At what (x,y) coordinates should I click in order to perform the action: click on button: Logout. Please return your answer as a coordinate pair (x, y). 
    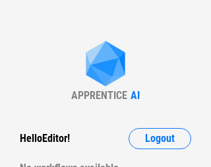
    Looking at the image, I should click on (160, 139).